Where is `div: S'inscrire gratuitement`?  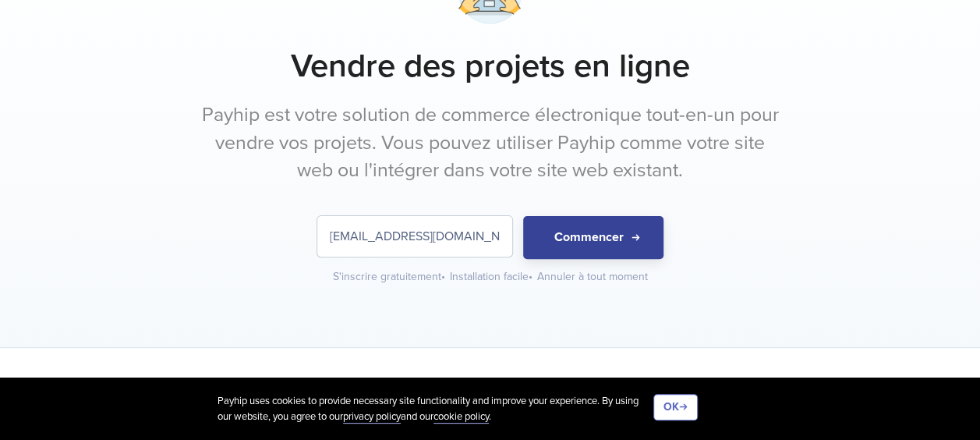
div: S'inscrire gratuitement is located at coordinates (390, 277).